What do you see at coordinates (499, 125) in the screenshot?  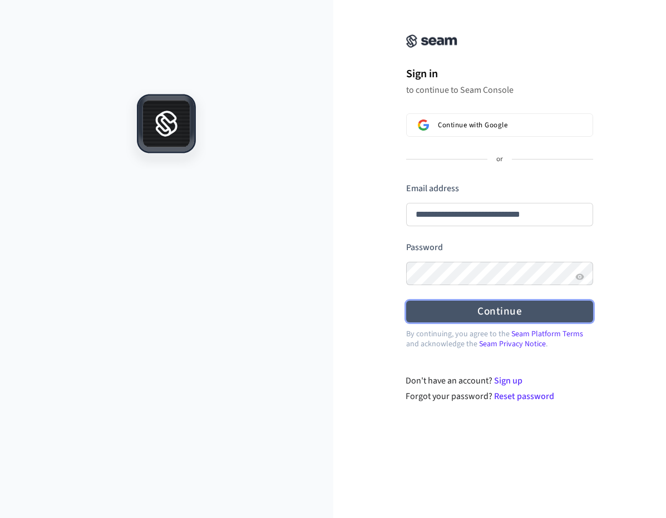 I see `button: Sign in with GoogleContinue with Google` at bounding box center [499, 125].